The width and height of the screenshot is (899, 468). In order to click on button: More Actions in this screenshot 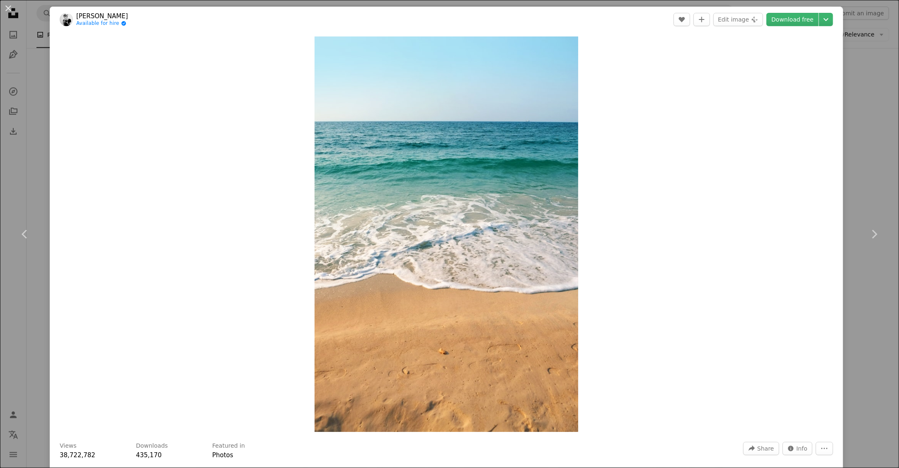, I will do `click(824, 448)`.